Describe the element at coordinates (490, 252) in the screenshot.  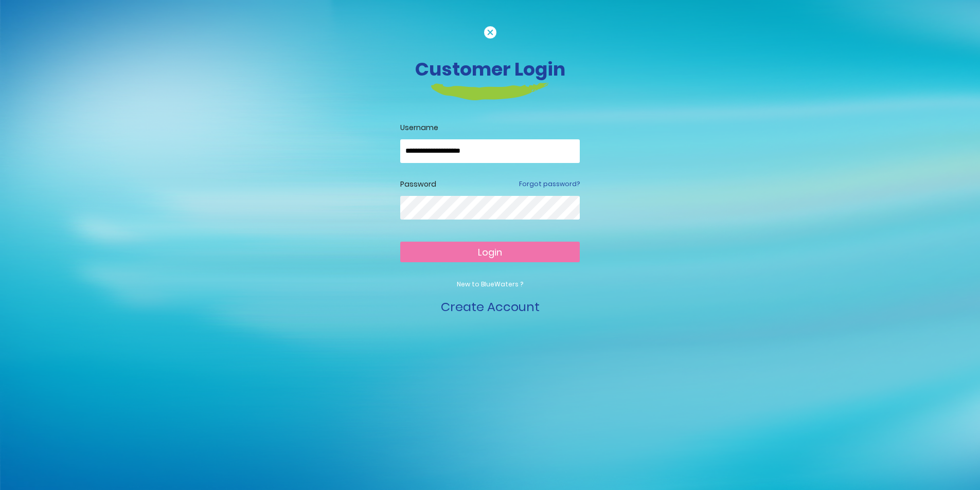
I see `span: Login` at that location.